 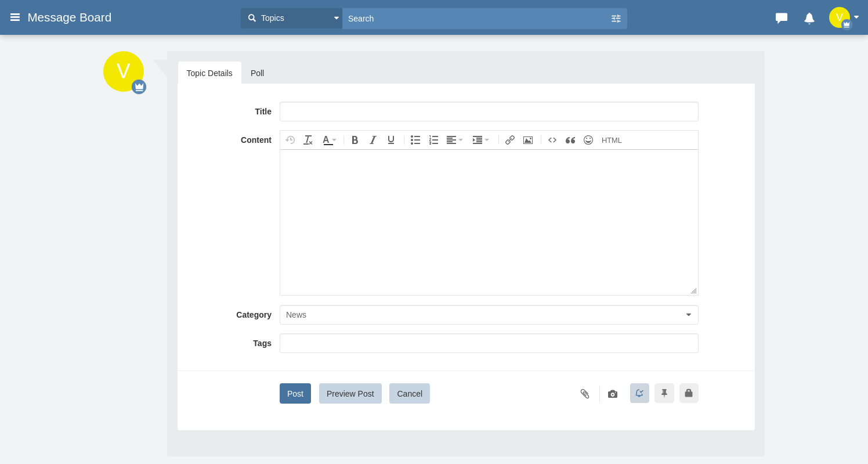 I want to click on button: Topics, so click(x=291, y=18).